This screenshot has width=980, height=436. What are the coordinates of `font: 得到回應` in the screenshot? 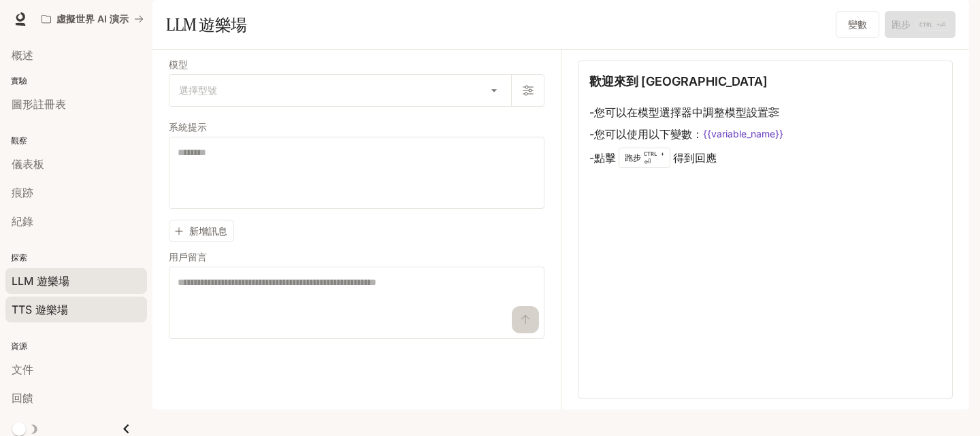 It's located at (695, 158).